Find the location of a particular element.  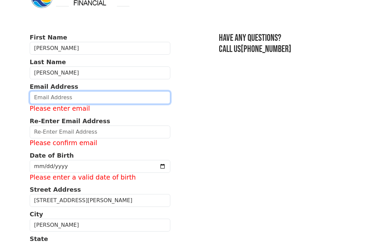

input: First Name is located at coordinates (100, 48).